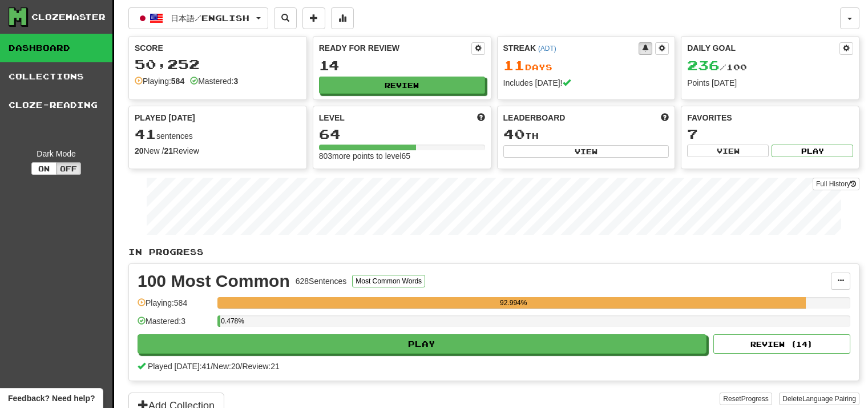  Describe the element at coordinates (514, 65) in the screenshot. I see `span: 11` at that location.